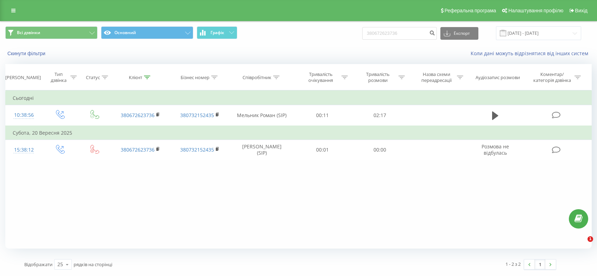 Image resolution: width=597 pixels, height=276 pixels. What do you see at coordinates (27, 54) in the screenshot?
I see `button: Скинути фільтри` at bounding box center [27, 54].